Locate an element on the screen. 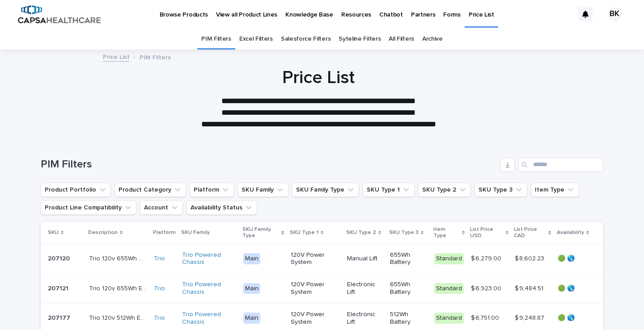  a: Syteline Filters is located at coordinates (360, 39).